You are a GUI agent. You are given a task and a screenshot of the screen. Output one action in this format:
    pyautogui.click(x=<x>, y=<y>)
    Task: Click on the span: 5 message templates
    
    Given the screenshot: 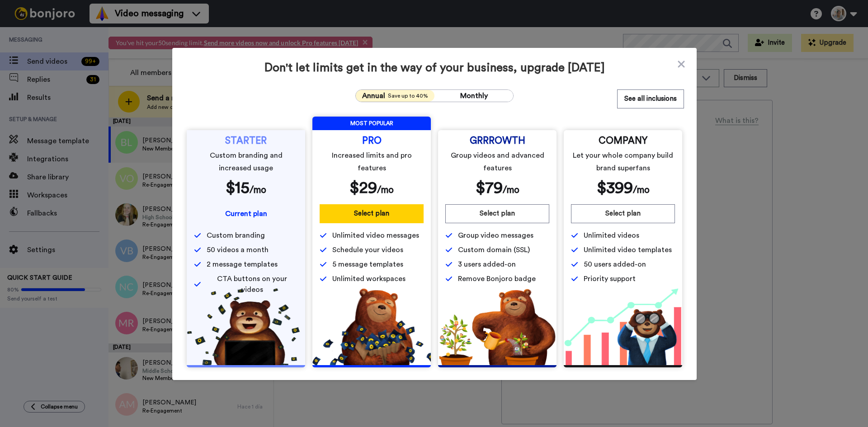 What is the action you would take?
    pyautogui.click(x=368, y=264)
    